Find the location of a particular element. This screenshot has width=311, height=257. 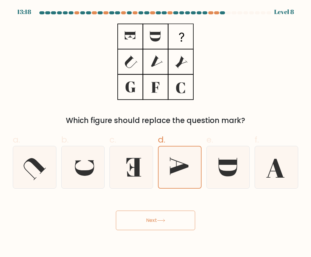

div: 13:18 is located at coordinates (24, 12).